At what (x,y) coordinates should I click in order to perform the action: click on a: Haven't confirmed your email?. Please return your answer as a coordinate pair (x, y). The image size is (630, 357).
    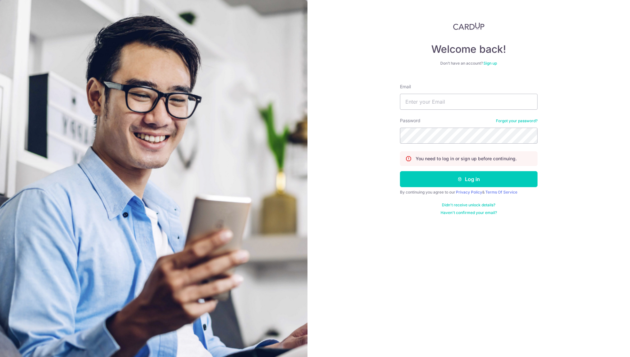
    Looking at the image, I should click on (468, 213).